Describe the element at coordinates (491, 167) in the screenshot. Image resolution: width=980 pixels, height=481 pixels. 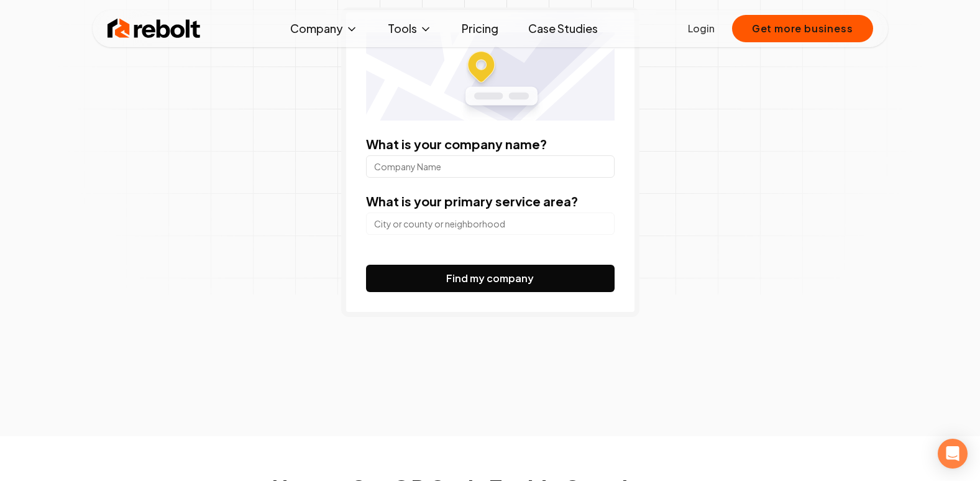
I see `input: Company Name` at that location.